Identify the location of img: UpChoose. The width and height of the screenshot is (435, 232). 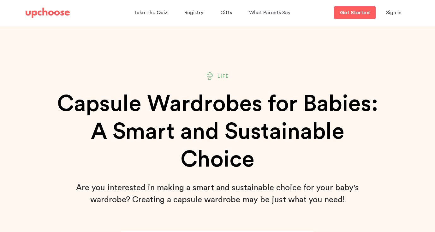
(48, 13).